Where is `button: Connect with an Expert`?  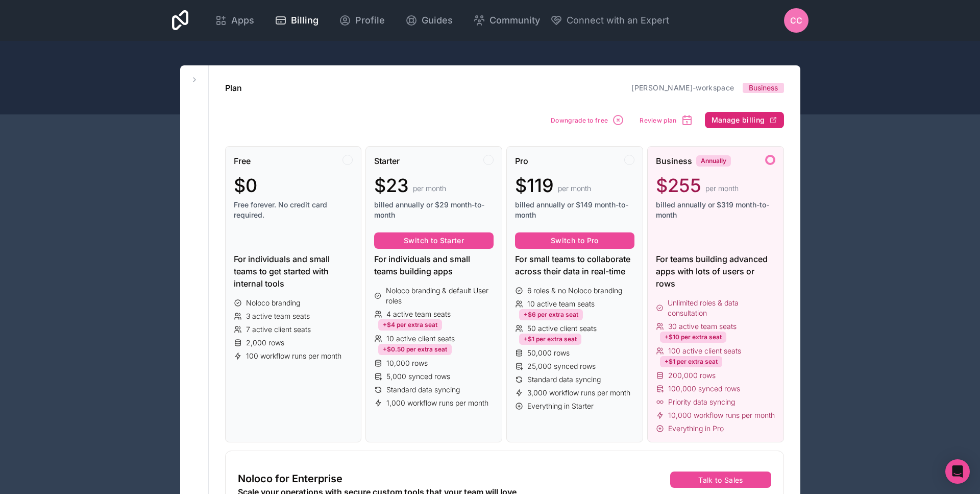 button: Connect with an Expert is located at coordinates (609, 21).